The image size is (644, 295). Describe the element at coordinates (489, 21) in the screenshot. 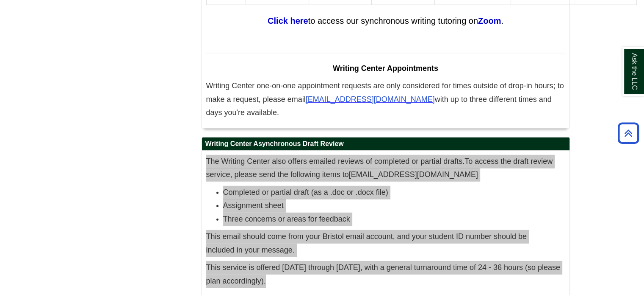

I see `strong: Zoom` at that location.